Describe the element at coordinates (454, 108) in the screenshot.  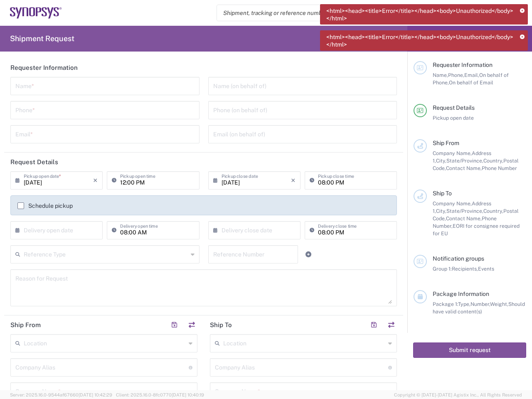
I see `span: Request Details` at that location.